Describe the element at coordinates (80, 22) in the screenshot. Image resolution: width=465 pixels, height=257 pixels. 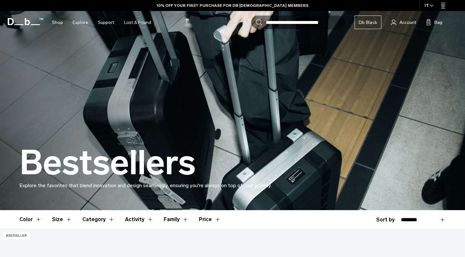
I see `a: Explore` at that location.